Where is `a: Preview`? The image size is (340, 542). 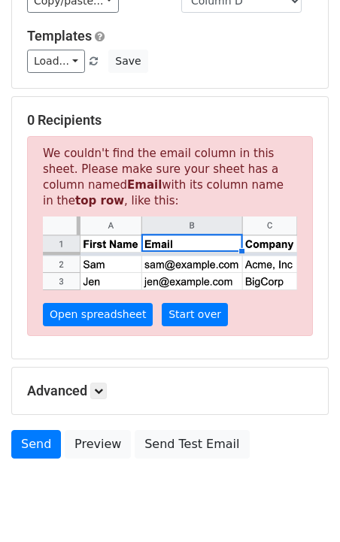
a: Preview is located at coordinates (98, 444).